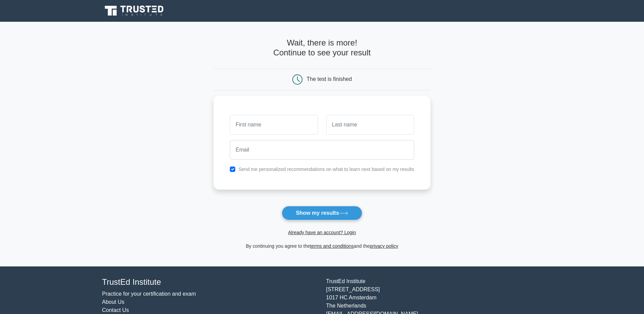  Describe the element at coordinates (322, 150) in the screenshot. I see `input: Email` at that location.